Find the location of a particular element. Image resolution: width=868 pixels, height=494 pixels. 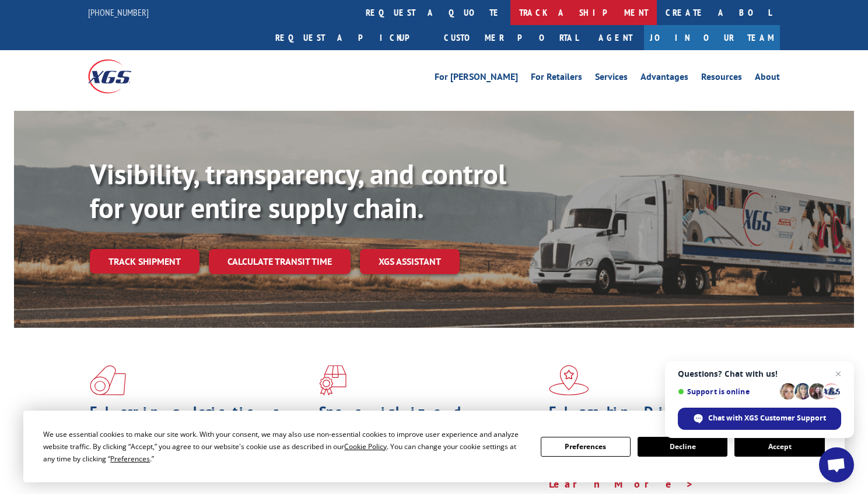

img: xgs-icon-flagship-distribution-model-red is located at coordinates (569, 381).